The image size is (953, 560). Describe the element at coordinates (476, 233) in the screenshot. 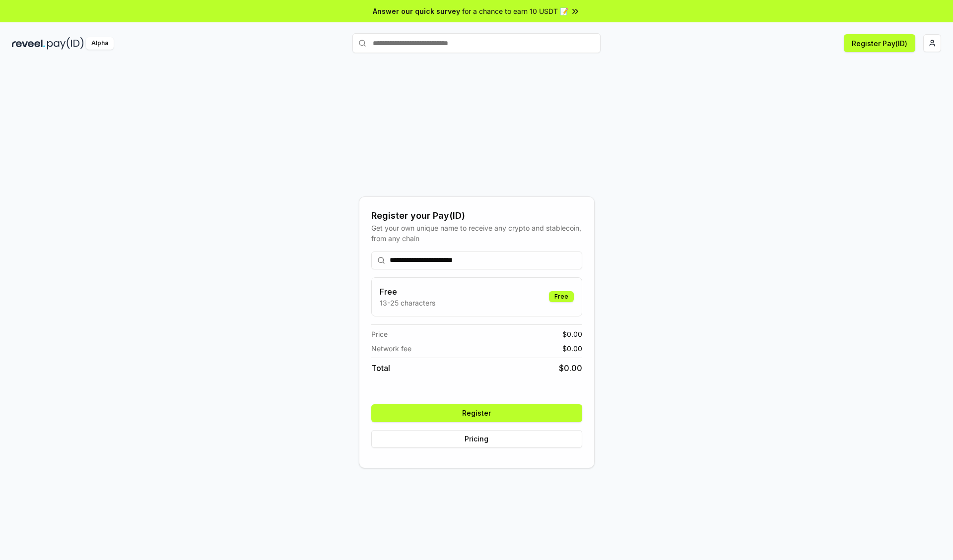

I see `div: Get your own unique name to receive any crypto and stablecoin, from any chain` at that location.